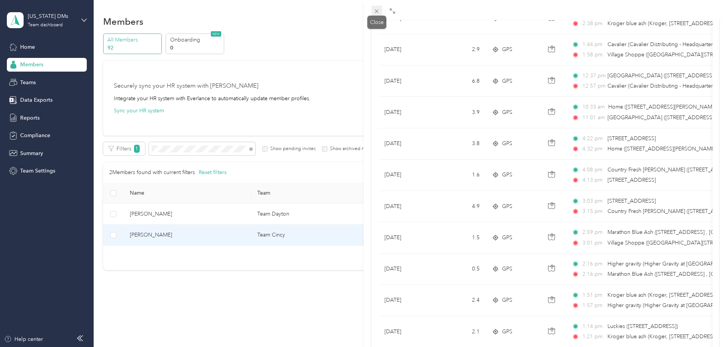  Describe the element at coordinates (593, 232) in the screenshot. I see `span: 2:59 pm` at that location.